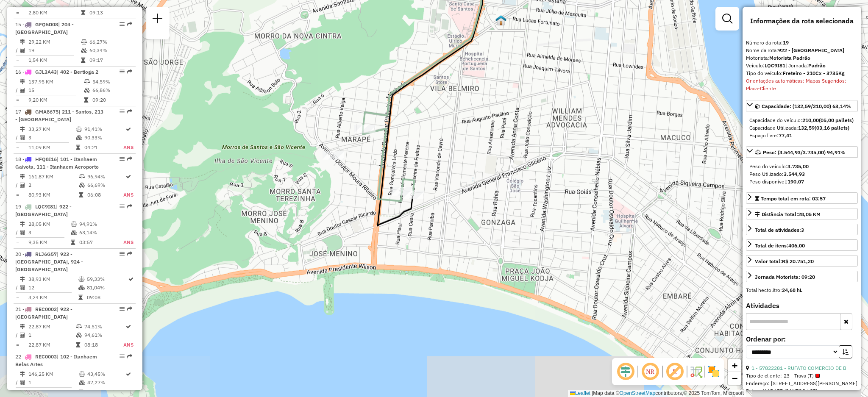 This screenshot has width=868, height=397. What do you see at coordinates (22, 375) in the screenshot?
I see `i: Distância Total` at bounding box center [22, 375].